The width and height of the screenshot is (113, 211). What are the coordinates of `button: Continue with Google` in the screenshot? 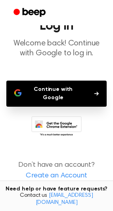 It's located at (56, 94).